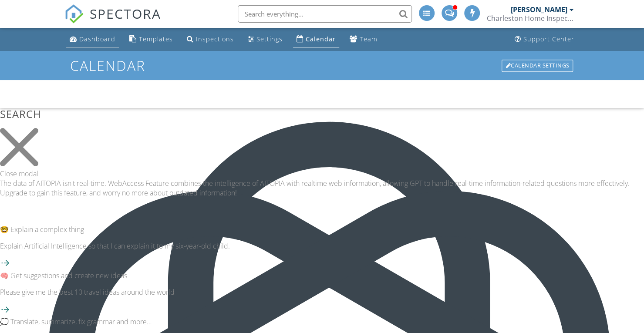 The height and width of the screenshot is (333, 644). Describe the element at coordinates (74, 14) in the screenshot. I see `img: The Best Home Inspection Software - Spectora` at that location.